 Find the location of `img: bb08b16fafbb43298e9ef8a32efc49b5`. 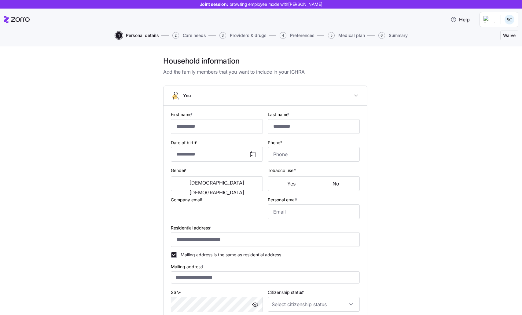

img: bb08b16fafbb43298e9ef8a32efc49b5 is located at coordinates (509, 20).